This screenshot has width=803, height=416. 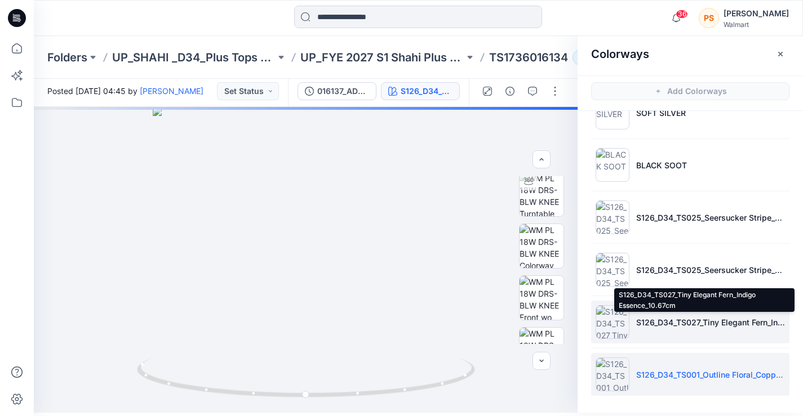 What do you see at coordinates (194, 57) in the screenshot?
I see `p: UP_SHAHI _D34_Plus Tops and Dresses` at bounding box center [194, 57].